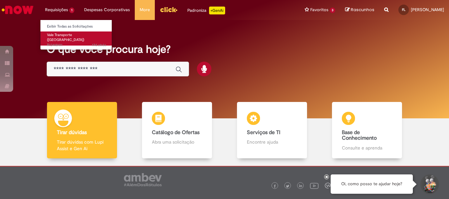 The image size is (449, 199). Describe the element at coordinates (72, 10) in the screenshot. I see `span: 1` at that location.